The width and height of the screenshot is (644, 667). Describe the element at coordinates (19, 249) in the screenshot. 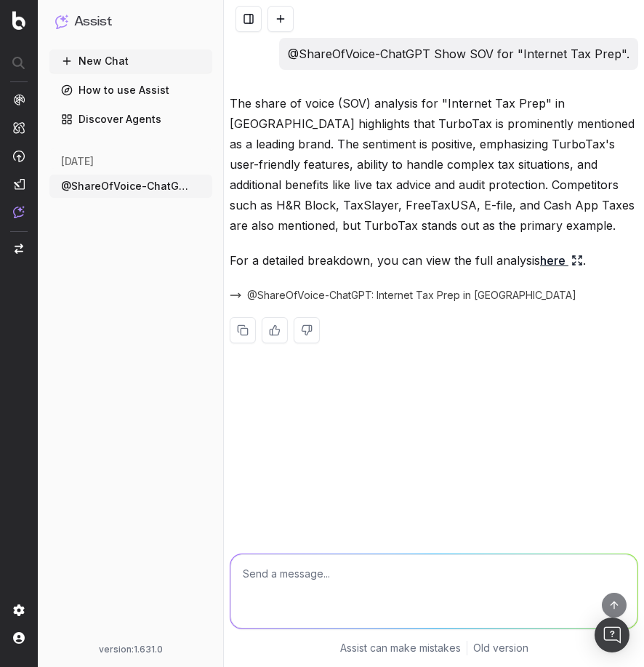

I see `img: Switch project` at that location.